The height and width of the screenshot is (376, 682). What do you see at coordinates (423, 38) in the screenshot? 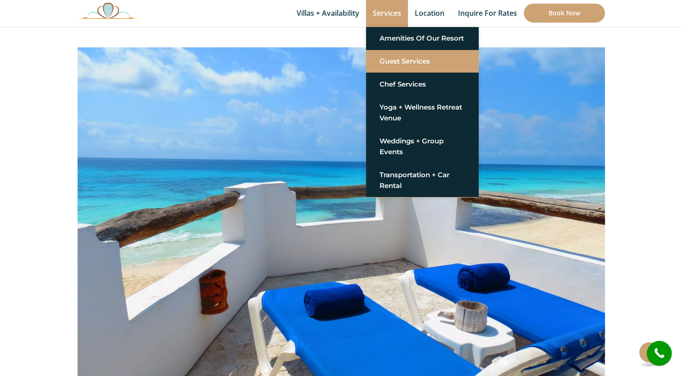
I see `a: Amenities of Our Resort` at bounding box center [423, 38].